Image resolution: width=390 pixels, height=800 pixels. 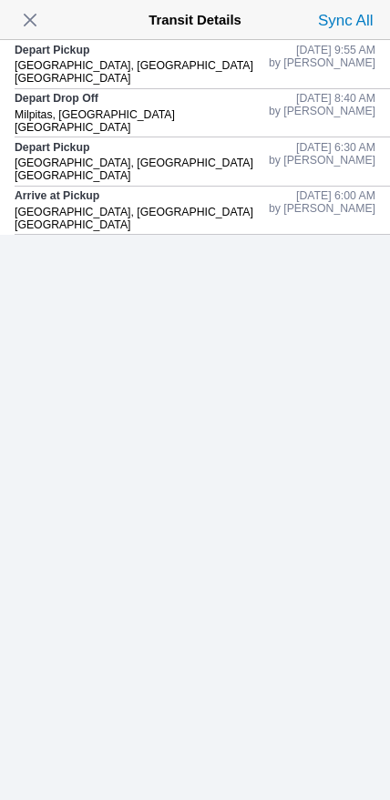 What do you see at coordinates (345, 20) in the screenshot?
I see `ion-button: Sync All` at bounding box center [345, 20].